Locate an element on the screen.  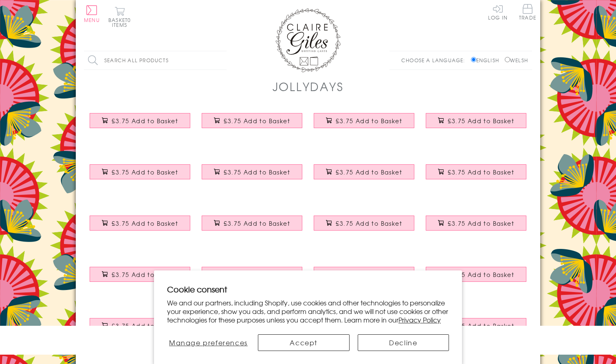
p: We and our partners, including Shopify, use cookies and other technologies to personalize your ex... is located at coordinates (308, 311).